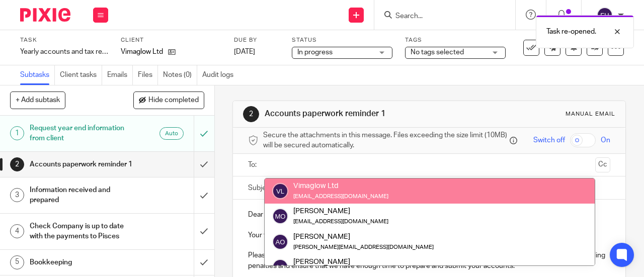 The height and width of the screenshot is (277, 644). What do you see at coordinates (342, 40) in the screenshot?
I see `label: Status` at bounding box center [342, 40].